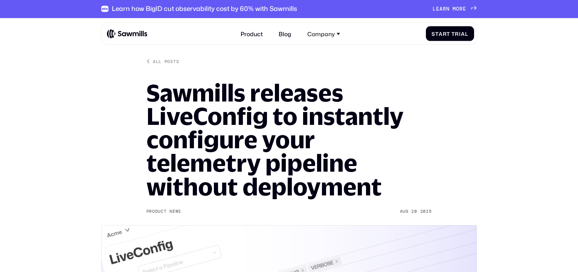 The image size is (578, 272). Describe the element at coordinates (467, 34) in the screenshot. I see `span: l` at that location.